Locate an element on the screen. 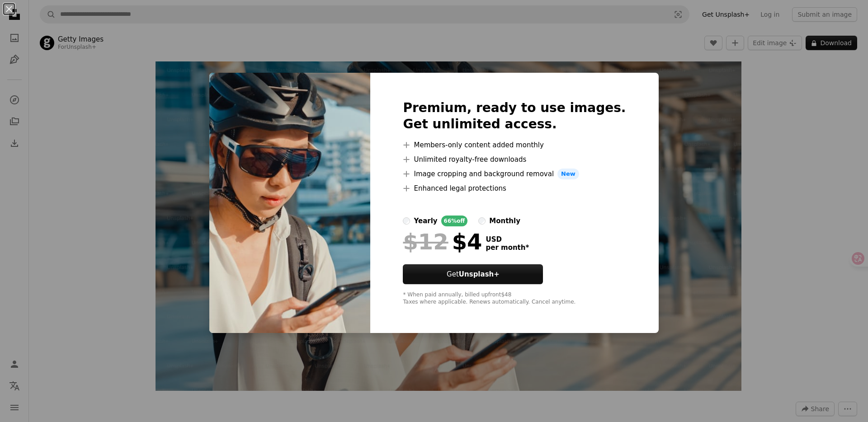 This screenshot has height=422, width=868. div: yearly is located at coordinates (425, 221).